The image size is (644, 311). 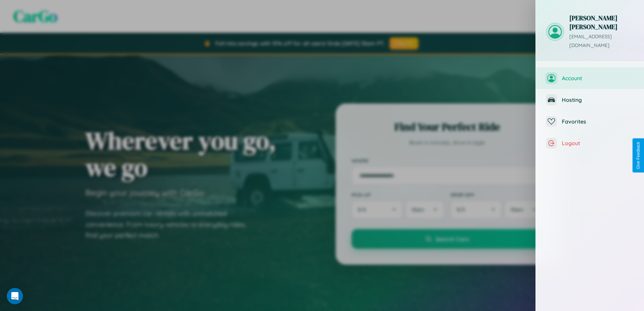 What do you see at coordinates (598, 100) in the screenshot?
I see `span: Hosting` at bounding box center [598, 100].